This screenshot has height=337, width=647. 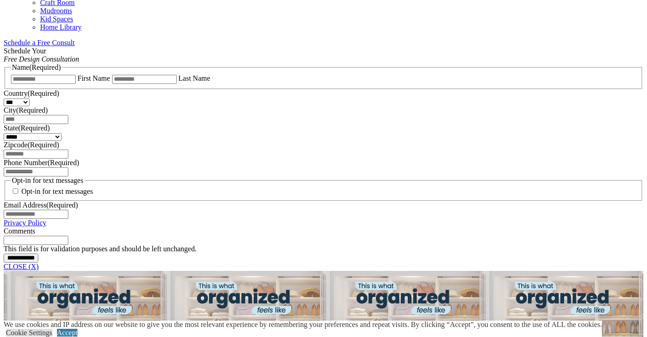 I want to click on label: Comments, so click(x=19, y=231).